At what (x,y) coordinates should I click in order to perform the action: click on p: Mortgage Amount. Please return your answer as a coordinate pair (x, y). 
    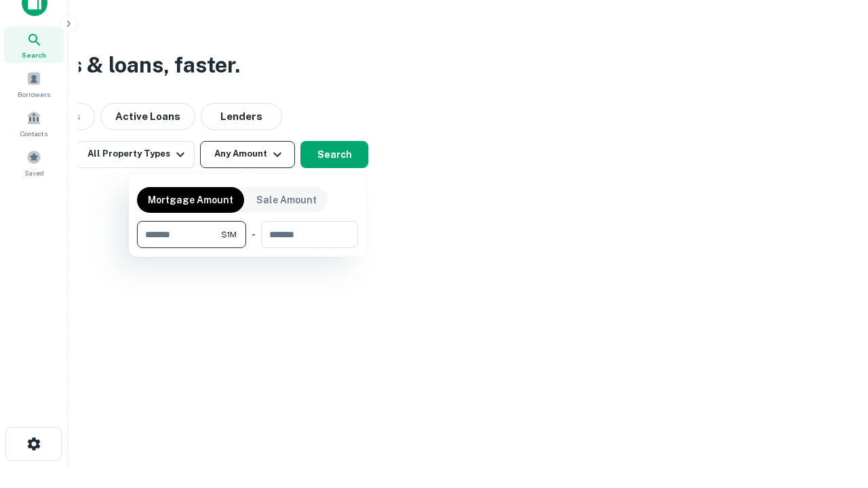
    Looking at the image, I should click on (191, 200).